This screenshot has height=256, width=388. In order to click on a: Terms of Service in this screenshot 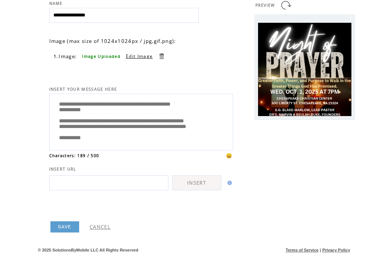, I will do `click(302, 250)`.